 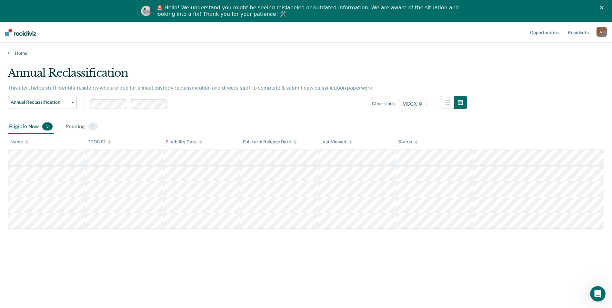 I want to click on span: 1, so click(x=93, y=127).